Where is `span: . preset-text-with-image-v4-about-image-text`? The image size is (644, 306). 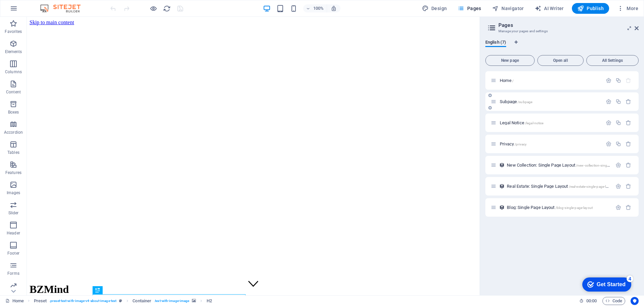
span: . preset-text-with-image-v4-about-image-text is located at coordinates (83, 301).